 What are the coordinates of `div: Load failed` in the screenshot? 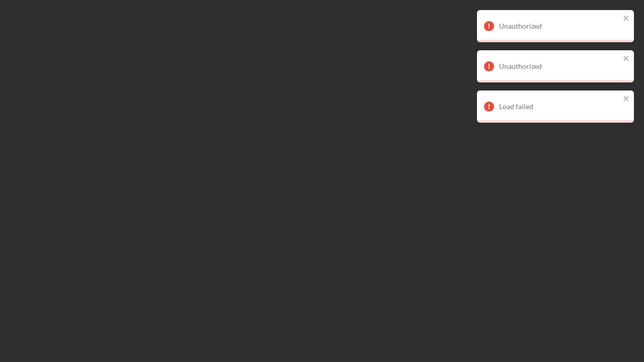 It's located at (559, 107).